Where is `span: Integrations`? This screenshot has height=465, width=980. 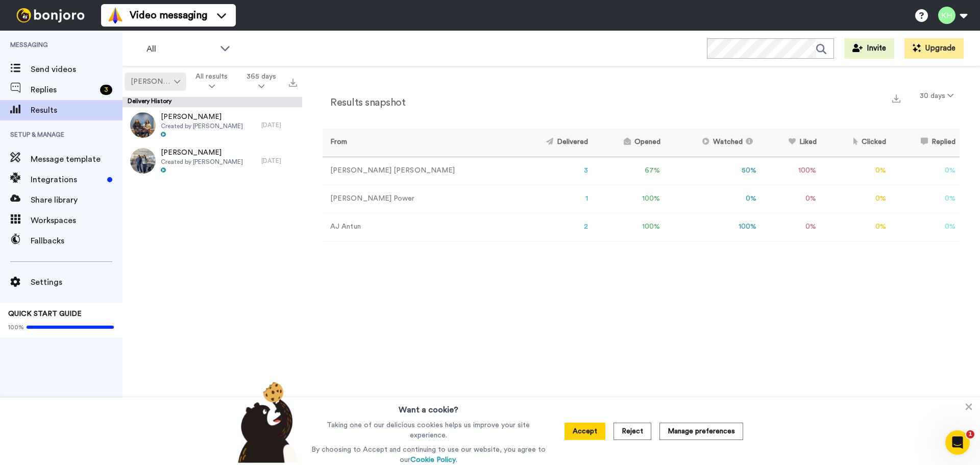 span: Integrations is located at coordinates (67, 180).